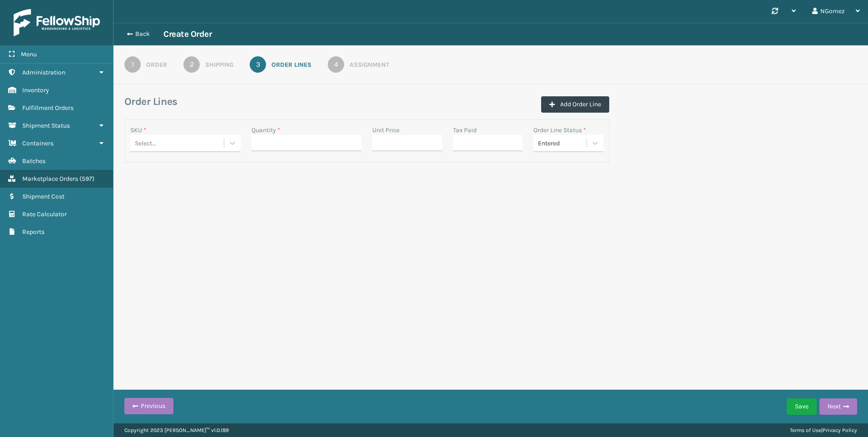 The height and width of the screenshot is (437, 868). Describe the element at coordinates (29, 54) in the screenshot. I see `span: Menu` at that location.